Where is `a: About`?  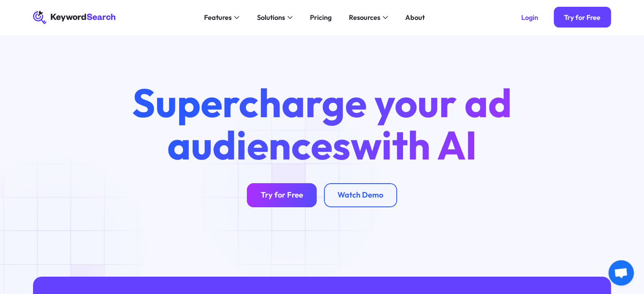 a: About is located at coordinates (415, 18).